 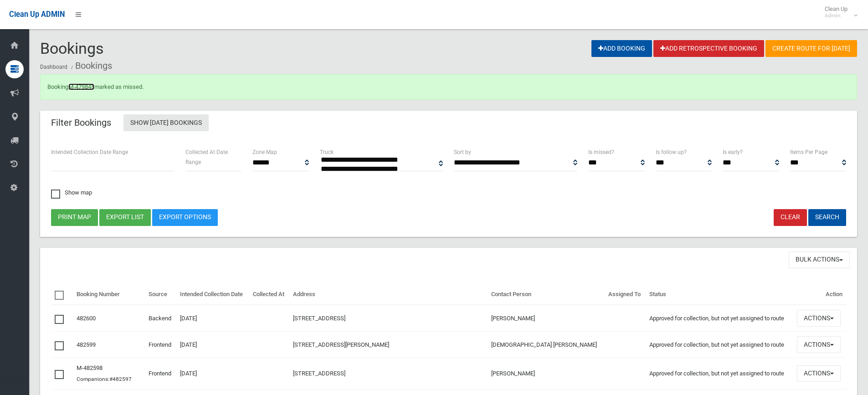 What do you see at coordinates (160, 295) in the screenshot?
I see `th: Source` at bounding box center [160, 295].